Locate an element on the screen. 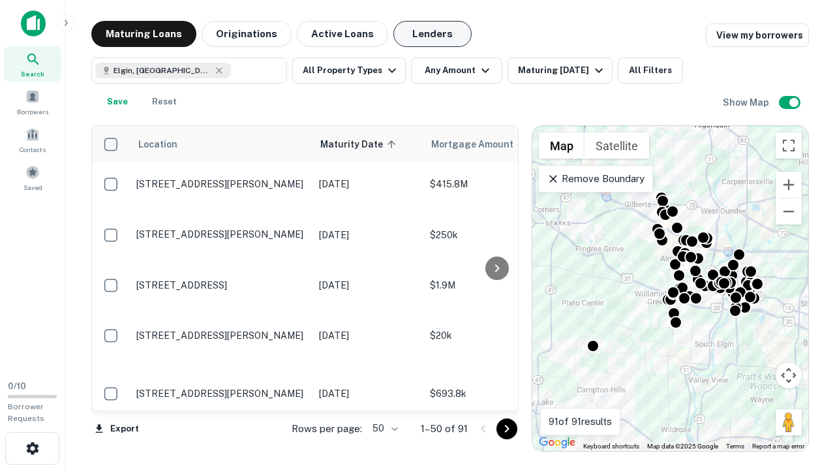 The width and height of the screenshot is (835, 470). p: $1.9M is located at coordinates (495, 285).